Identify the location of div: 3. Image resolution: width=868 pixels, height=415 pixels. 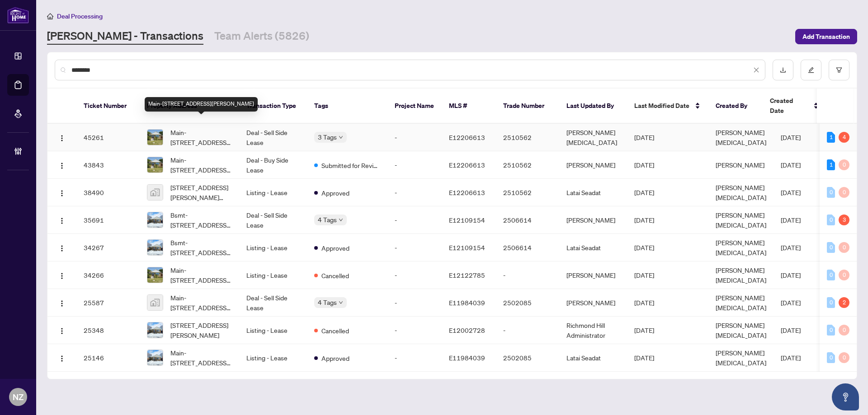
(844, 220).